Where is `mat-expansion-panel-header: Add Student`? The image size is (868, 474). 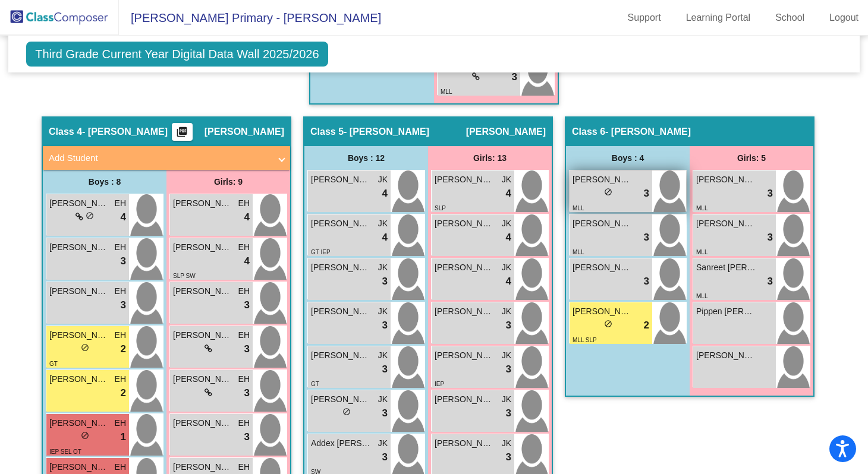
mat-expansion-panel-header: Add Student is located at coordinates (166, 158).